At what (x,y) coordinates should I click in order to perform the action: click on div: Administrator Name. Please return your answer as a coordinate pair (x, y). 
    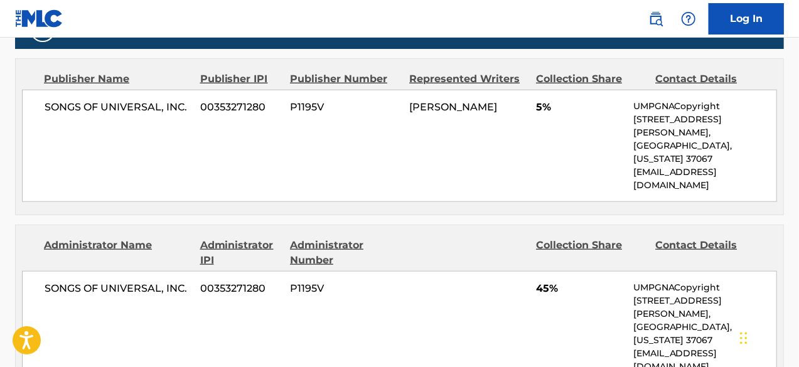
    Looking at the image, I should click on (117, 253).